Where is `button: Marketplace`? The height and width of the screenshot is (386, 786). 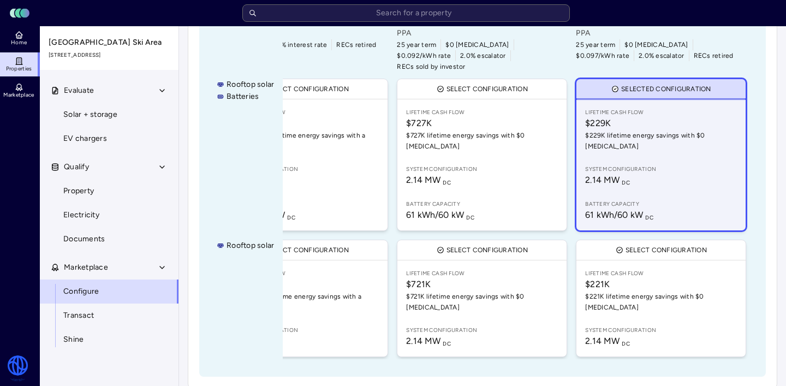
button: Marketplace is located at coordinates (110, 267).